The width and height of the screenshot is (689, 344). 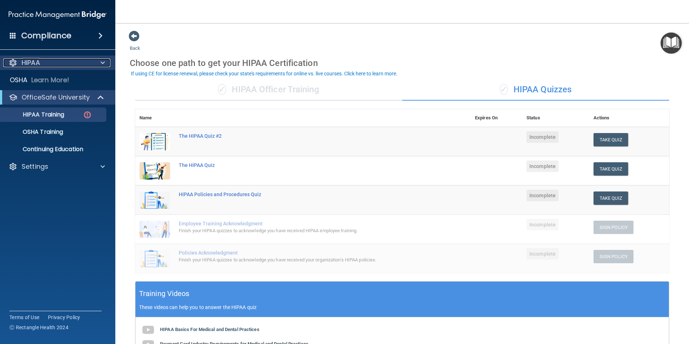 What do you see at coordinates (264, 74) in the screenshot?
I see `div: If using CE for license renewal, please check your state's requirements for online vs. live cours...` at bounding box center [264, 74].